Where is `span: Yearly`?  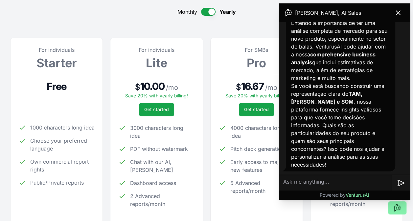 span: Yearly is located at coordinates (228, 12).